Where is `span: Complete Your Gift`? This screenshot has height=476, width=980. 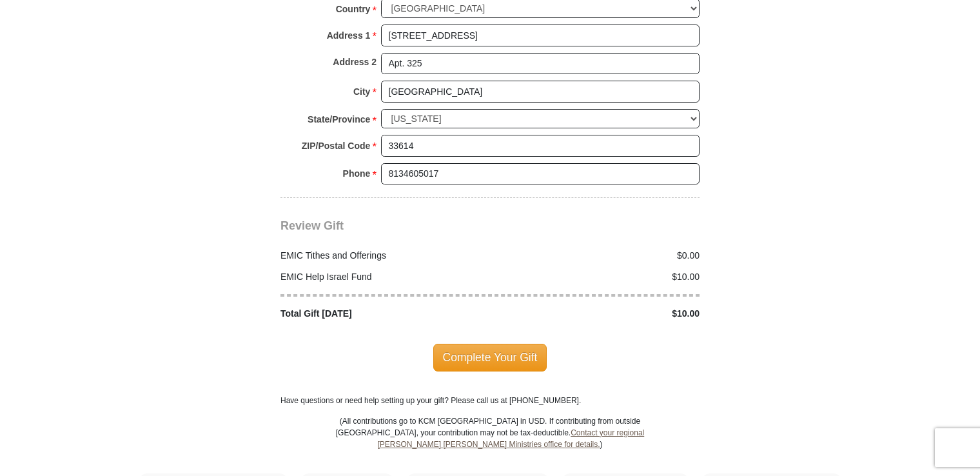
span: Complete Your Gift is located at coordinates (490, 357).